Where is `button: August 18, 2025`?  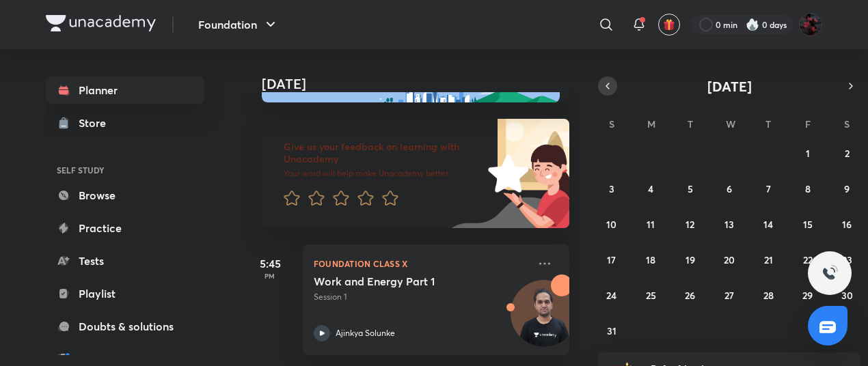 button: August 18, 2025 is located at coordinates (651, 259).